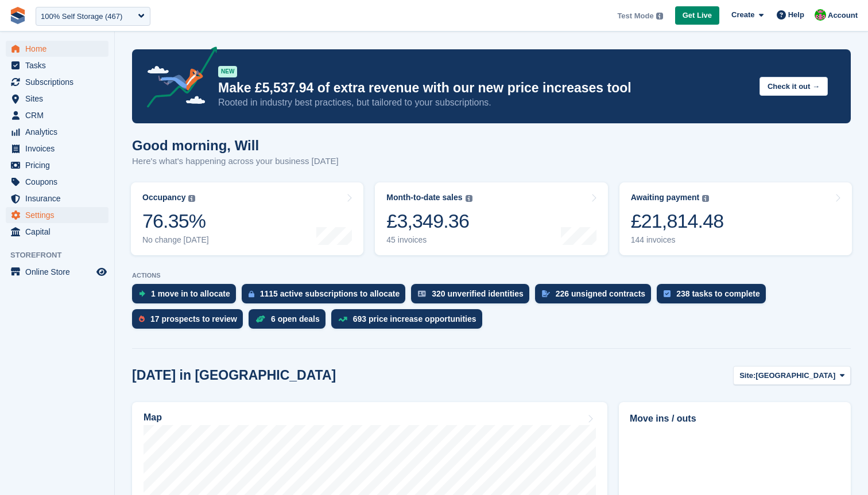 Image resolution: width=868 pixels, height=495 pixels. I want to click on a: 6 open deals, so click(290, 322).